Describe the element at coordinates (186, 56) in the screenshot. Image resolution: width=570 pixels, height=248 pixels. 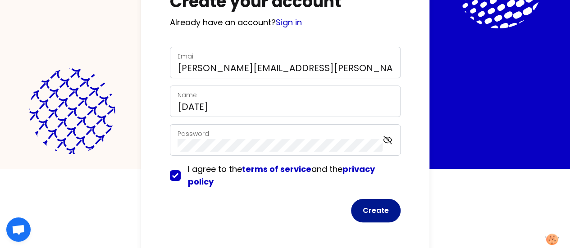
I see `label: Email` at that location.